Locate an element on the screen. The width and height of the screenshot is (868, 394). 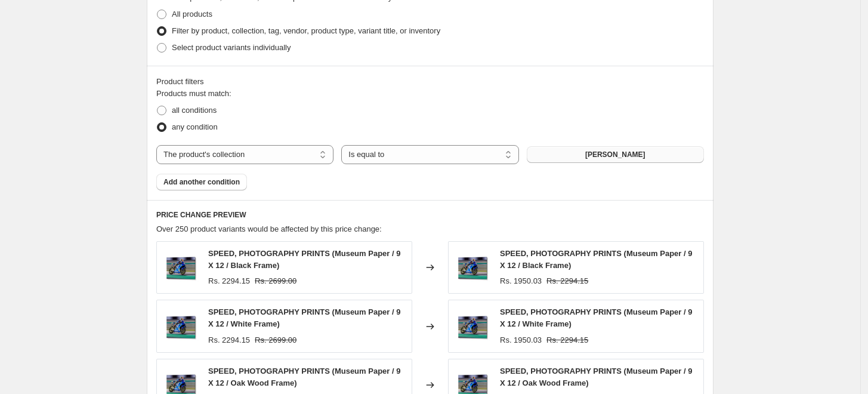
span: Products must match: is located at coordinates (194, 93).